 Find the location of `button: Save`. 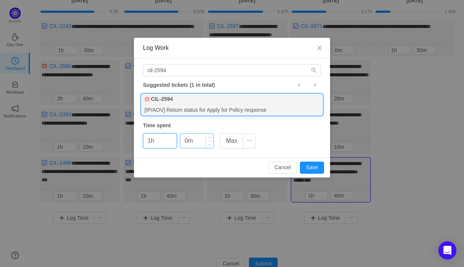

button: Save is located at coordinates (312, 168).